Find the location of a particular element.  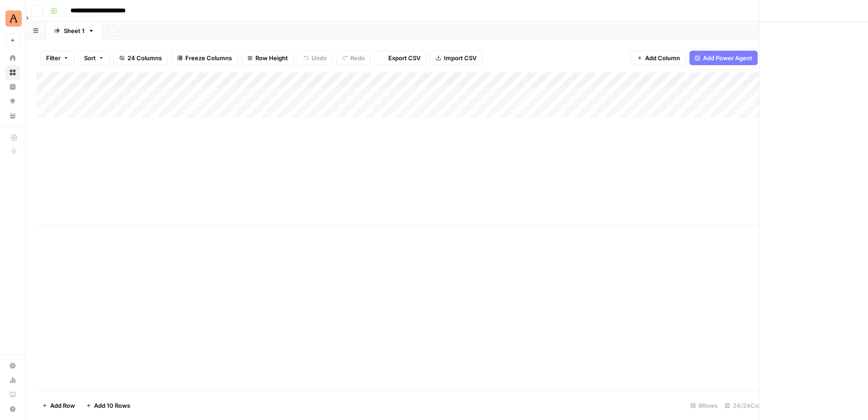

button: Help + Support is located at coordinates (13, 409).